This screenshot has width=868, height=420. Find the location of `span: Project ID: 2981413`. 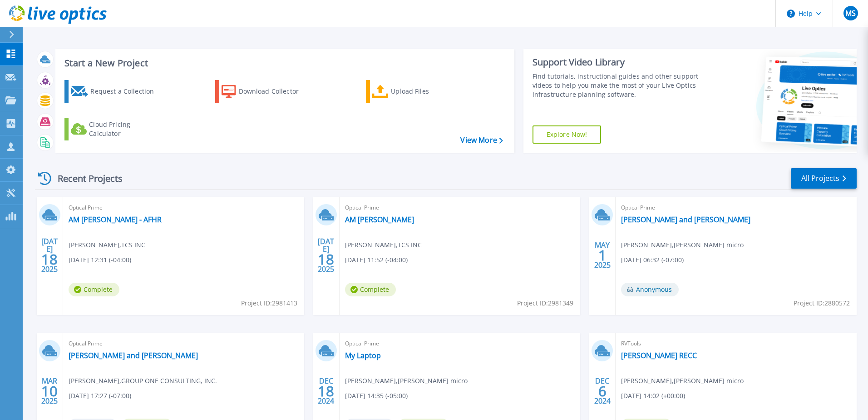

span: Project ID: 2981413 is located at coordinates (269, 303).